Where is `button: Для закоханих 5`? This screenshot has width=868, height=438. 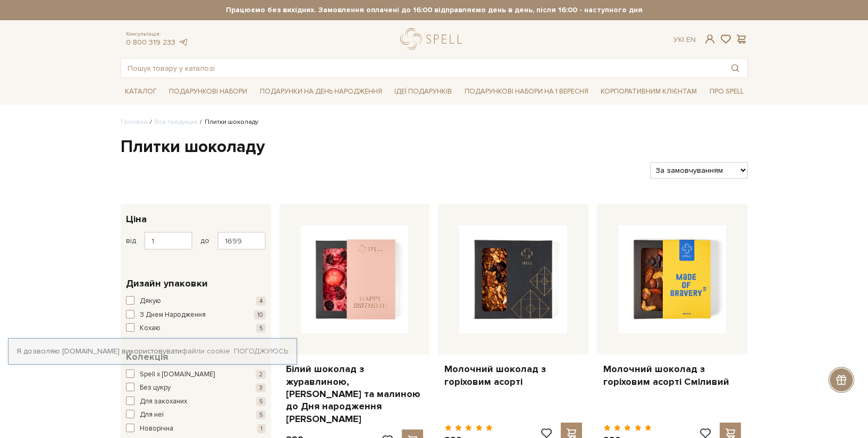
button: Для закоханих 5 is located at coordinates (196, 402).